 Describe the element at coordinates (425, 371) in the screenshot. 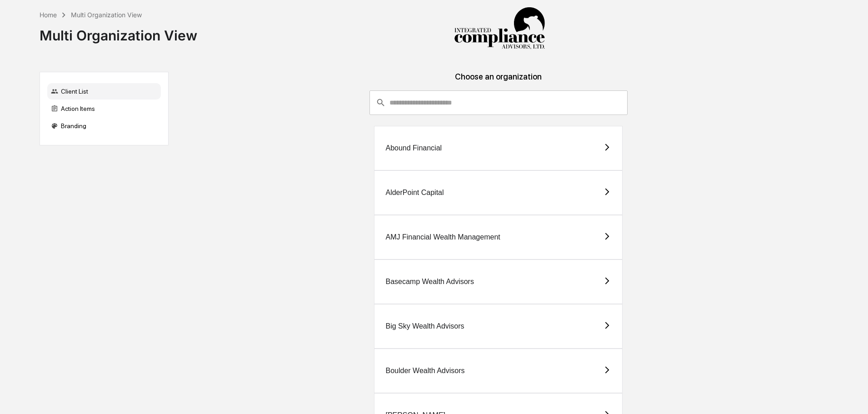

I see `div: Boulder Wealth Advisors` at that location.